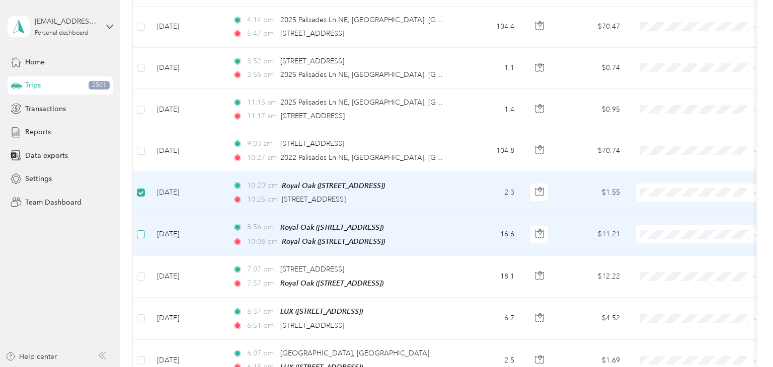  What do you see at coordinates (261, 228) in the screenshot?
I see `span: 8:56 pm` at bounding box center [261, 228].